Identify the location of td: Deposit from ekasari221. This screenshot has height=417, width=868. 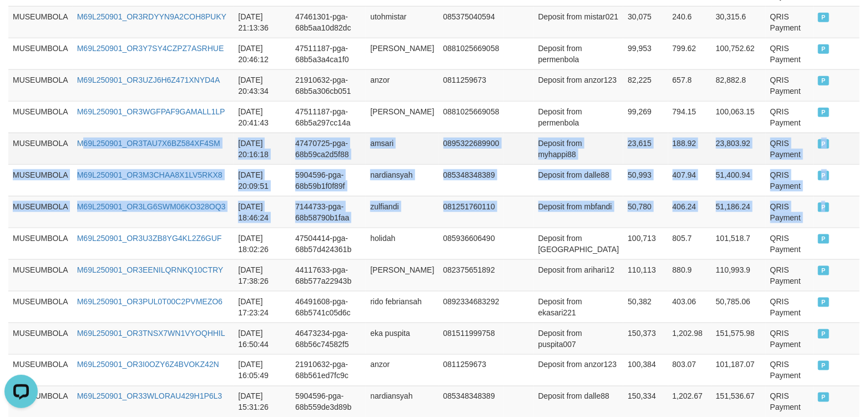
(579, 307).